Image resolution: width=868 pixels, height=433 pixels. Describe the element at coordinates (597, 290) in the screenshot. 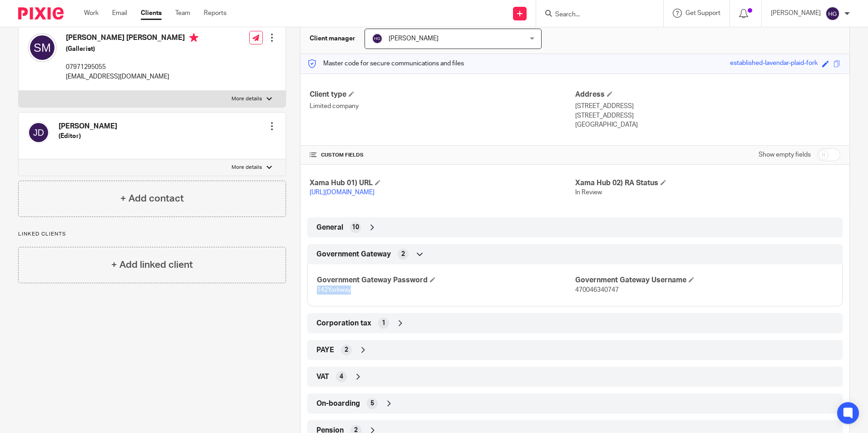

I see `span: 470046340747` at that location.